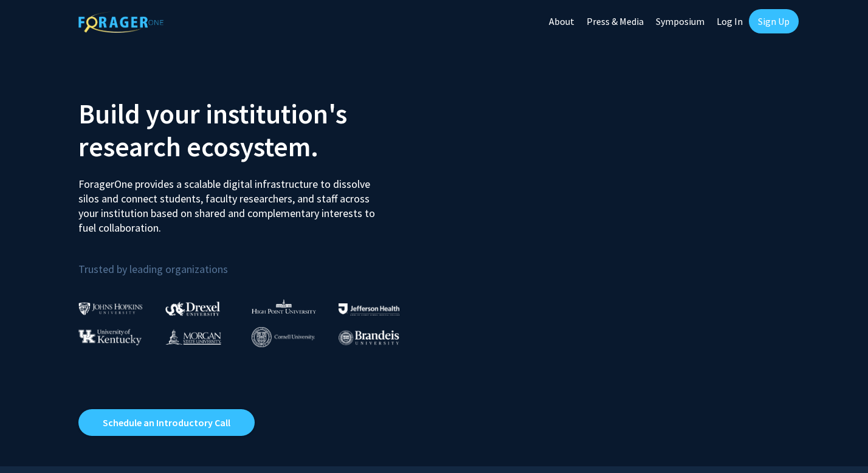 The image size is (868, 473). Describe the element at coordinates (284, 306) in the screenshot. I see `img: High Point University` at that location.